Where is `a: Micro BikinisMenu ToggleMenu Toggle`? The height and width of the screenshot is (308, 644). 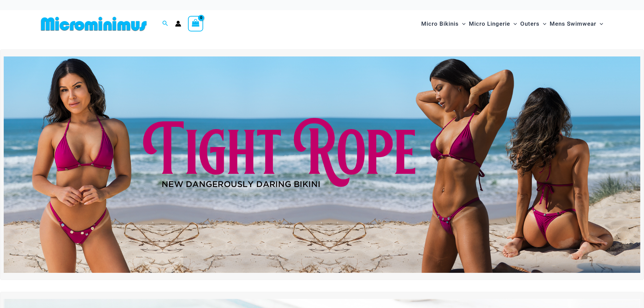
a: Micro BikinisMenu ToggleMenu Toggle is located at coordinates (443, 24).